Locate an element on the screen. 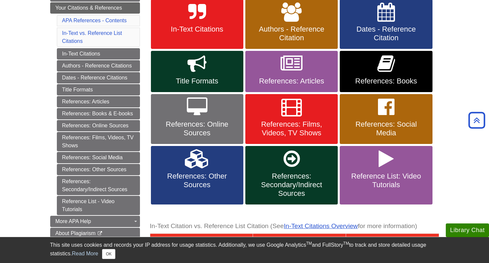 The width and height of the screenshot is (489, 263). span: Reference List: Video Tutorials is located at coordinates (386, 180).